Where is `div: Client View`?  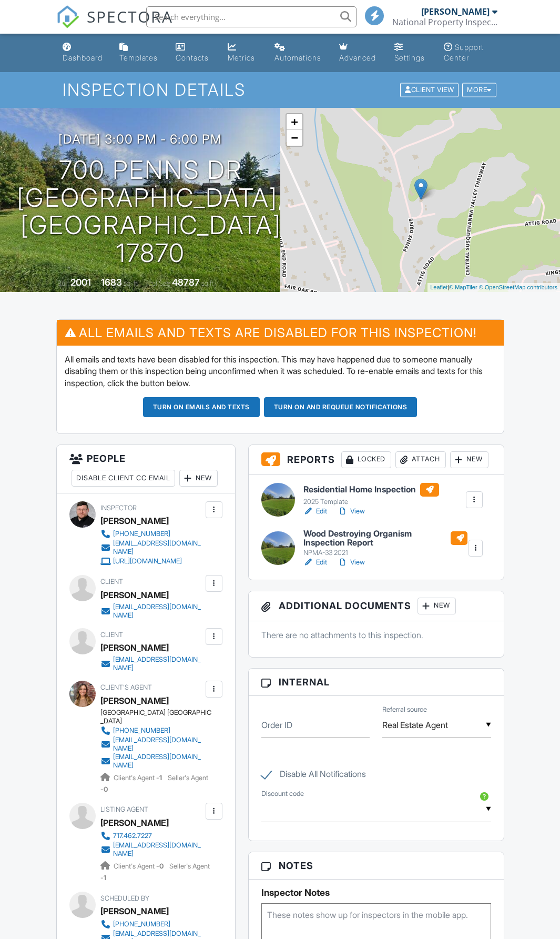 div: Client View is located at coordinates (429, 90).